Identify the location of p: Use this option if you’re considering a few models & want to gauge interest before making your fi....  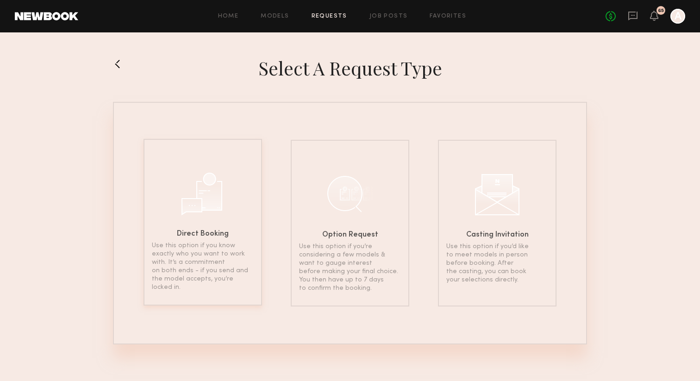
(350, 268).